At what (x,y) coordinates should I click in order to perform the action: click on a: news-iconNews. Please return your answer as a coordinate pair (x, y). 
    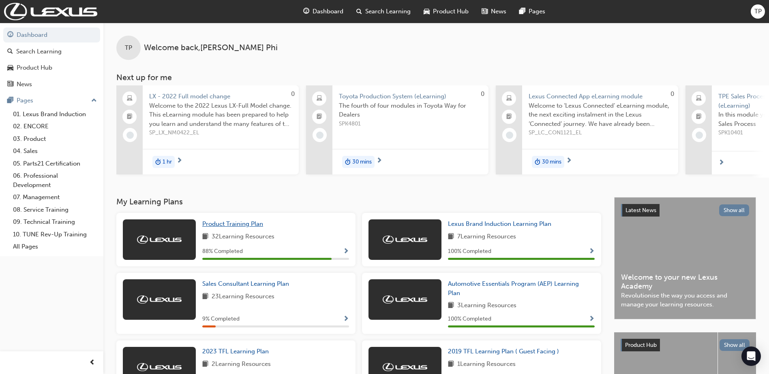
    Looking at the image, I should click on (494, 11).